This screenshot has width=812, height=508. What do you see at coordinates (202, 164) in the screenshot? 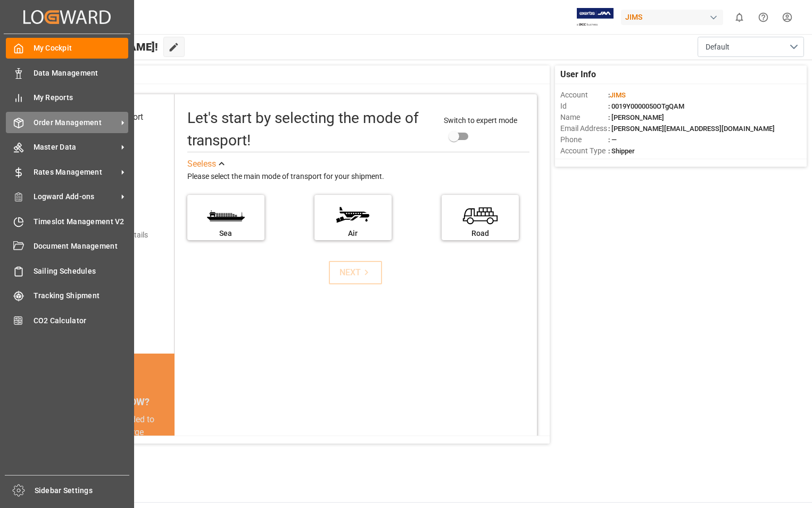
I see `div: See less` at bounding box center [202, 164].